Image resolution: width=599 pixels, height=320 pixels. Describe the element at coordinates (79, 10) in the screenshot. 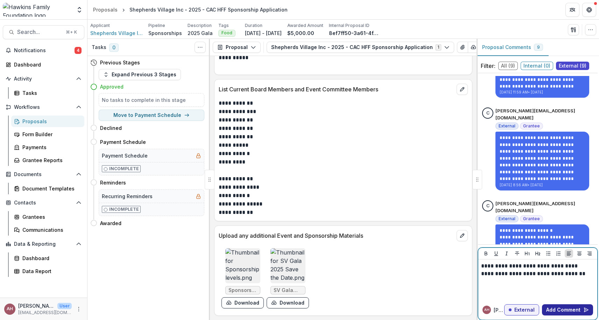

I see `button: Open entity switcher` at that location.